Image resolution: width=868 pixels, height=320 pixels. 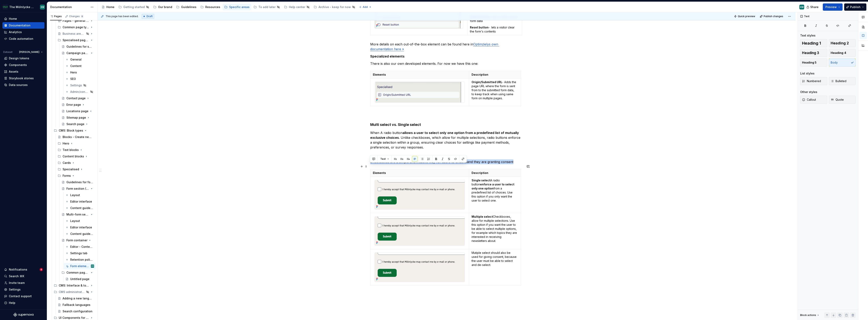 What do you see at coordinates (20, 26) in the screenshot?
I see `div: Documentation` at bounding box center [20, 26].